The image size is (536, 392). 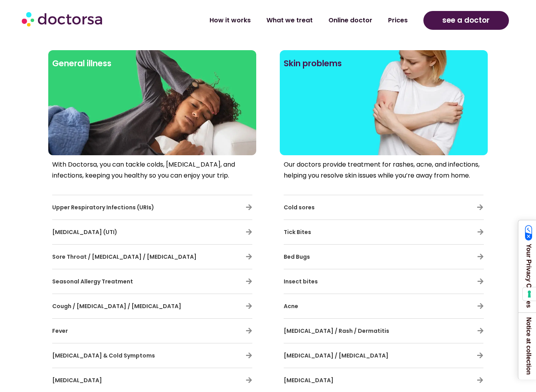 I want to click on button: Your consent preferences for tracking technologies, so click(x=529, y=294).